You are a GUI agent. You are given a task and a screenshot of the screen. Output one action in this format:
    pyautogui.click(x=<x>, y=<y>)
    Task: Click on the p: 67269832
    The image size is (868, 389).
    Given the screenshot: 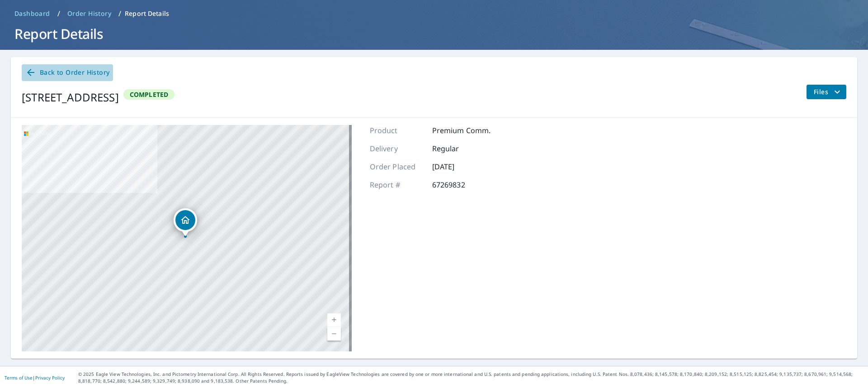 What is the action you would take?
    pyautogui.click(x=459, y=185)
    